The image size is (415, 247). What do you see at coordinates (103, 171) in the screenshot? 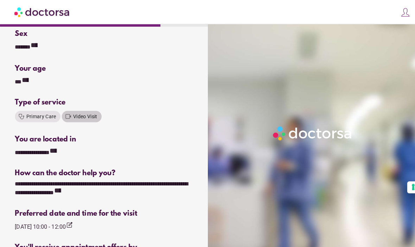
I see `div: How can the doctor help you?` at bounding box center [103, 171].